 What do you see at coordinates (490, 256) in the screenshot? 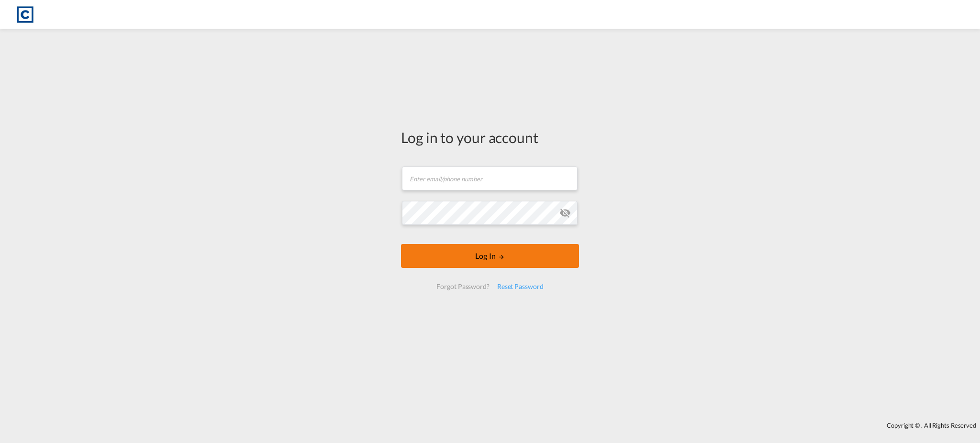
I see `button: LOGIN` at bounding box center [490, 256].